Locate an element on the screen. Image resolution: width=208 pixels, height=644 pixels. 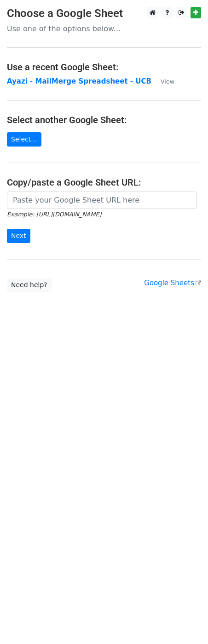
input: Paste your Google Sheet URL here is located at coordinates (102, 200).